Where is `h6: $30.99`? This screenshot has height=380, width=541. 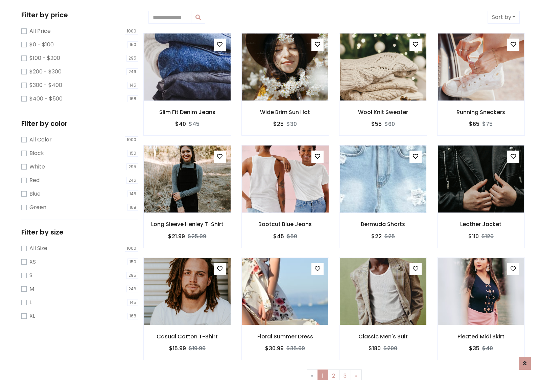
h6: $30.99 is located at coordinates (274, 348).